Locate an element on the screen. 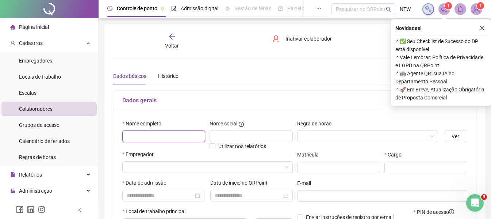 The height and width of the screenshot is (219, 491). span: Nome social is located at coordinates (224, 123).